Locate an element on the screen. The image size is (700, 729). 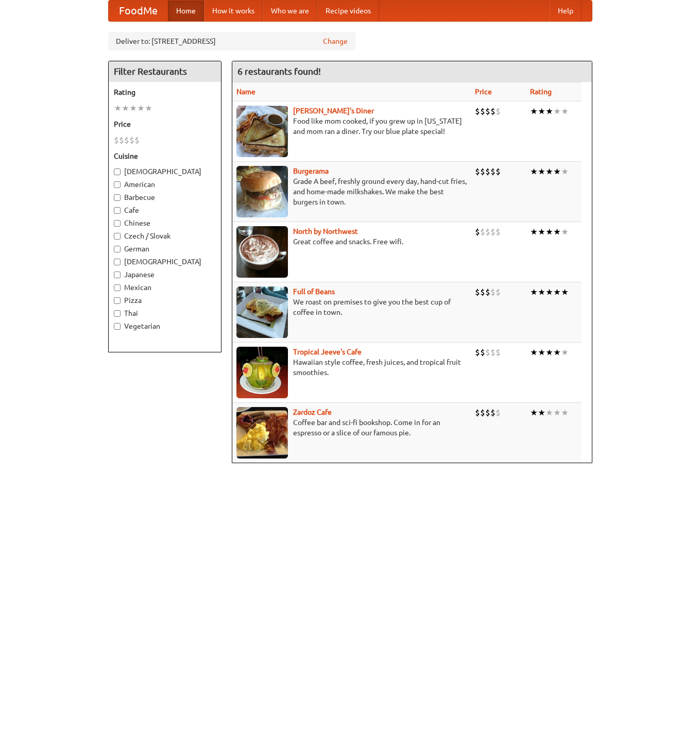
label: Czech / Slovak is located at coordinates (165, 236).